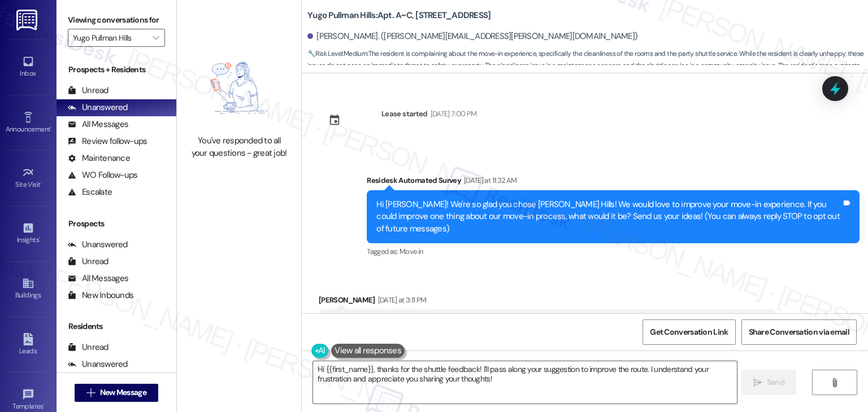  Describe the element at coordinates (28, 179) in the screenshot. I see `a: Site Visit •` at that location.